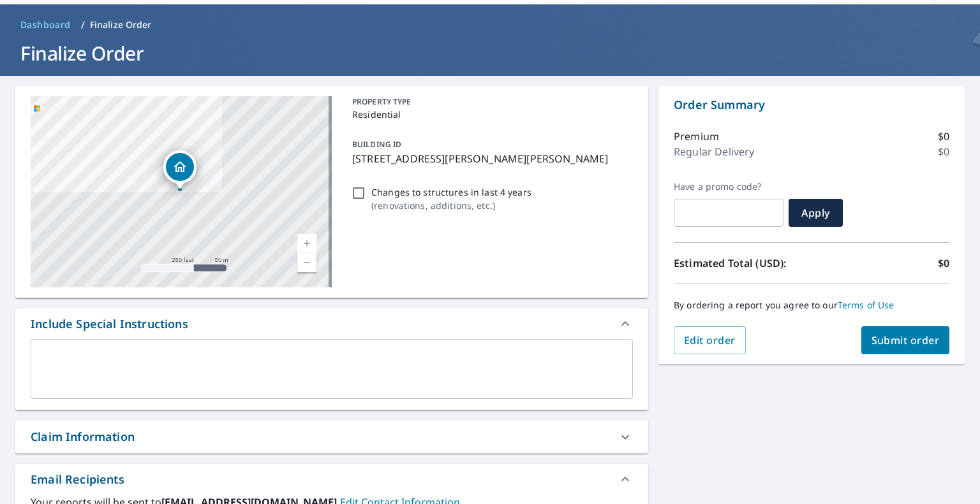 The width and height of the screenshot is (980, 504). I want to click on button: Apply, so click(815, 213).